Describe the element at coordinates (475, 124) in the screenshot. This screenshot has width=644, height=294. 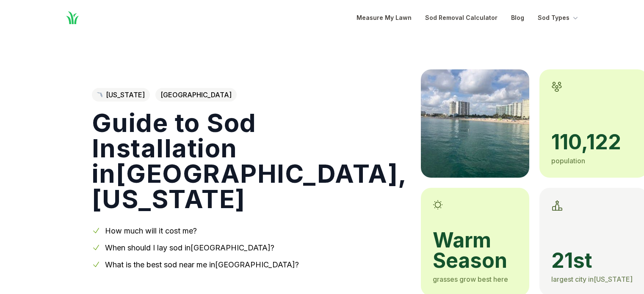
I see `img: A picture of Pompano Beach` at that location.